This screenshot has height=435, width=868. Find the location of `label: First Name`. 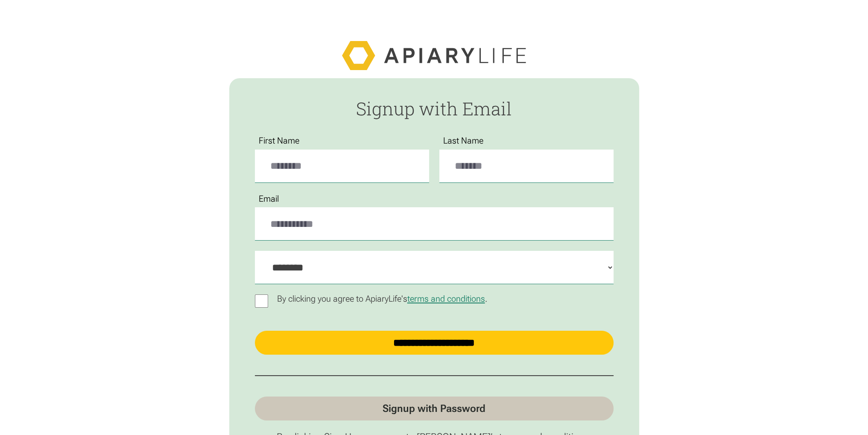

label: First Name is located at coordinates (279, 140).